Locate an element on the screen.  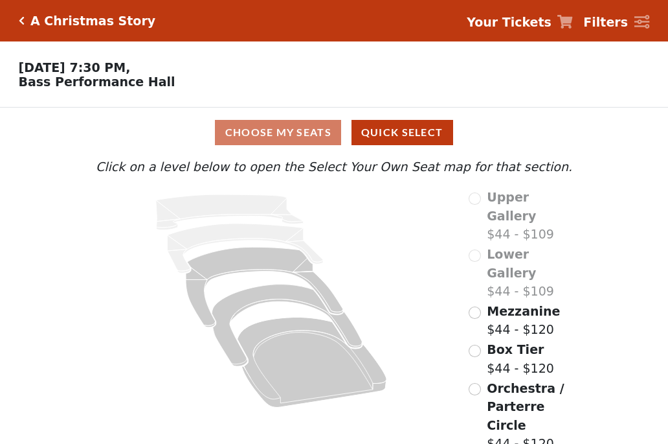
a: Click here to go back to filters is located at coordinates (21, 21).